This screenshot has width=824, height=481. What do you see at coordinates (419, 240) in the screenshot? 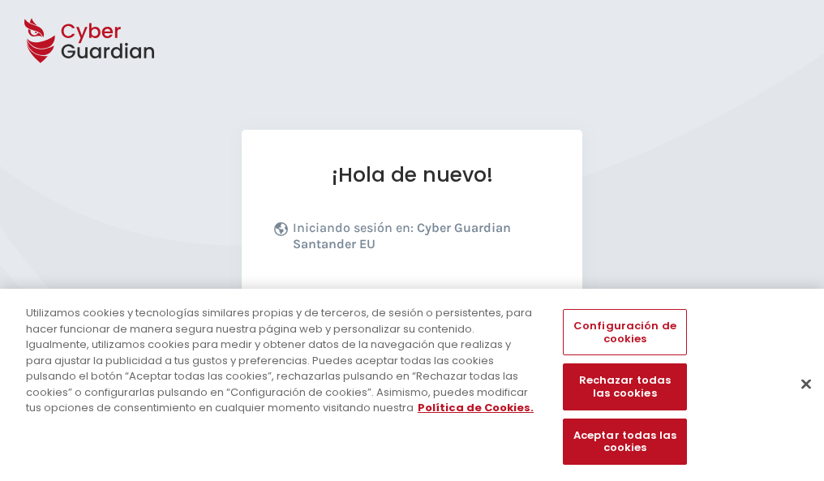
I see `p: Iniciando sesión en:` at bounding box center [419, 240].